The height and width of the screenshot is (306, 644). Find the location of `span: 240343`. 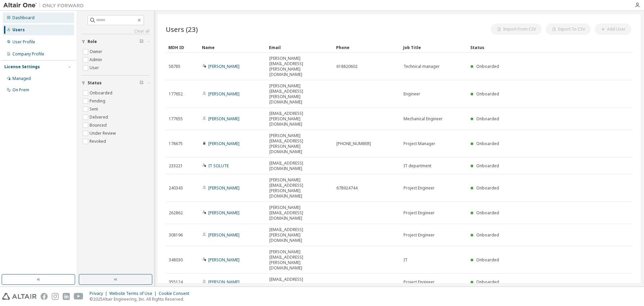

span: 240343 is located at coordinates (176, 188).